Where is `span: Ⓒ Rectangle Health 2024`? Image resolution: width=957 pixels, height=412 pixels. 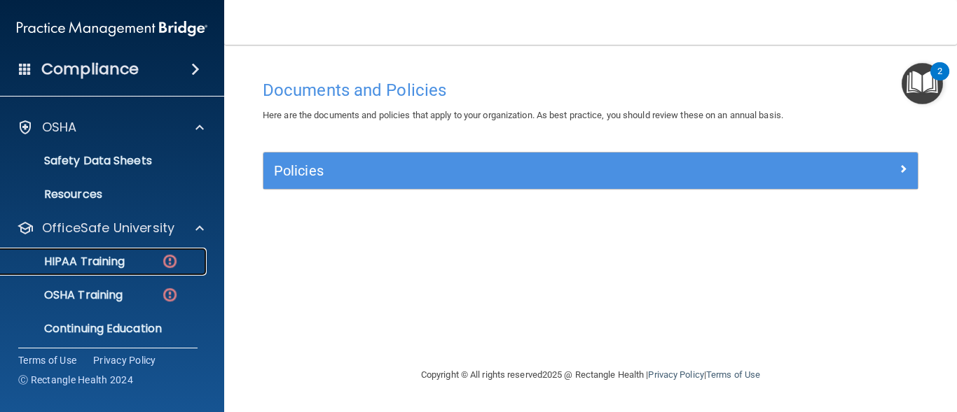
span: Ⓒ Rectangle Health 2024 is located at coordinates (76, 380).